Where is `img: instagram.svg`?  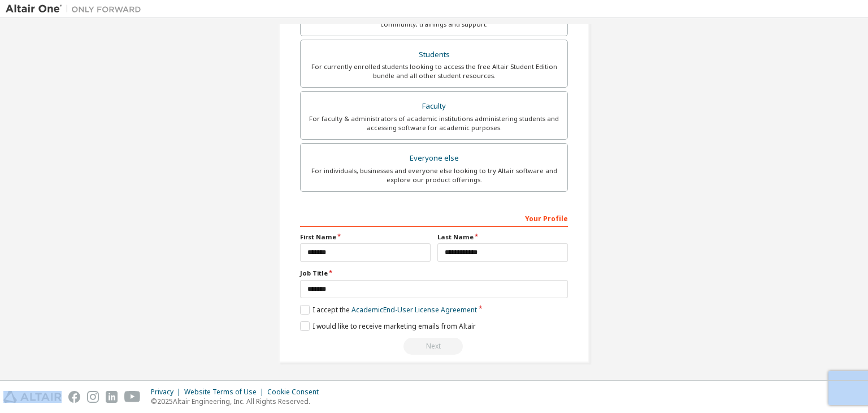 img: instagram.svg is located at coordinates (93, 397).